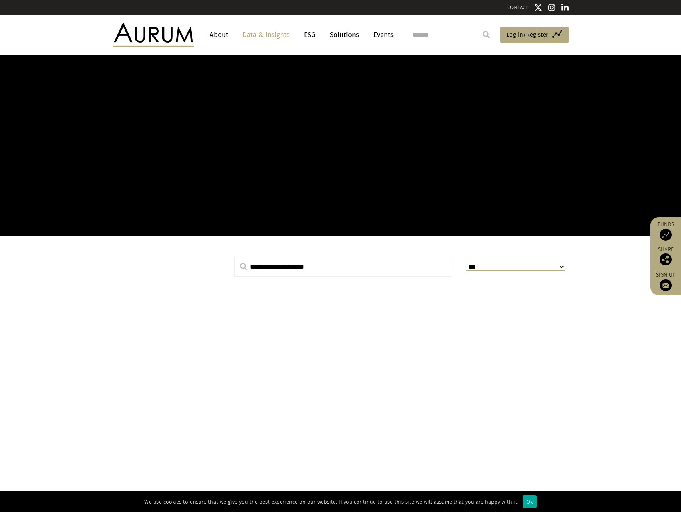 This screenshot has width=681, height=512. Describe the element at coordinates (529, 502) in the screenshot. I see `div: Ok` at that location.